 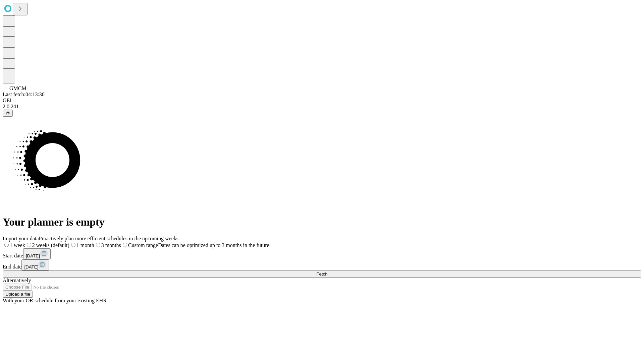 What do you see at coordinates (322, 222) in the screenshot?
I see `h1: Your planner is empty` at bounding box center [322, 222].